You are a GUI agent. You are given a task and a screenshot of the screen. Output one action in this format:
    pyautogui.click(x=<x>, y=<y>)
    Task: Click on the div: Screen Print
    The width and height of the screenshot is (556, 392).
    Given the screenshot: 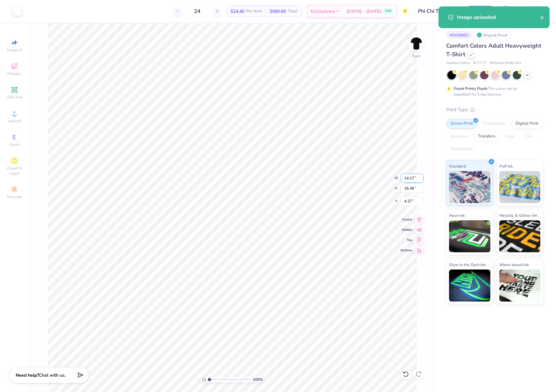 What is the action you would take?
    pyautogui.click(x=461, y=124)
    